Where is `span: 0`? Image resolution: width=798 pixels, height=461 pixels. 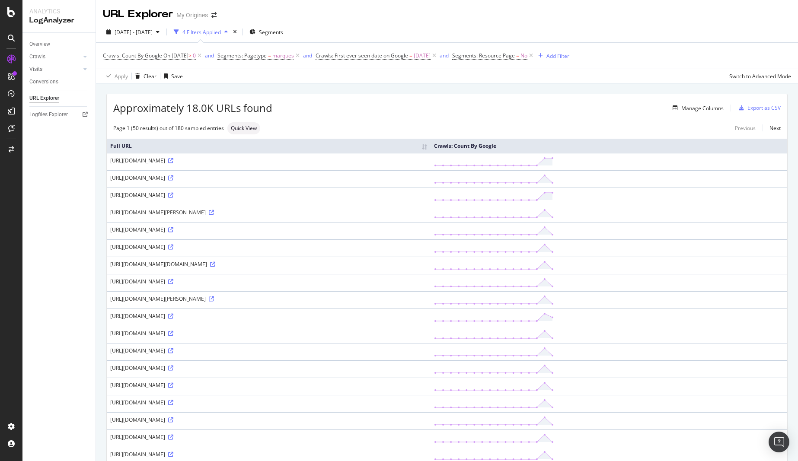 span: 0 is located at coordinates (194, 56).